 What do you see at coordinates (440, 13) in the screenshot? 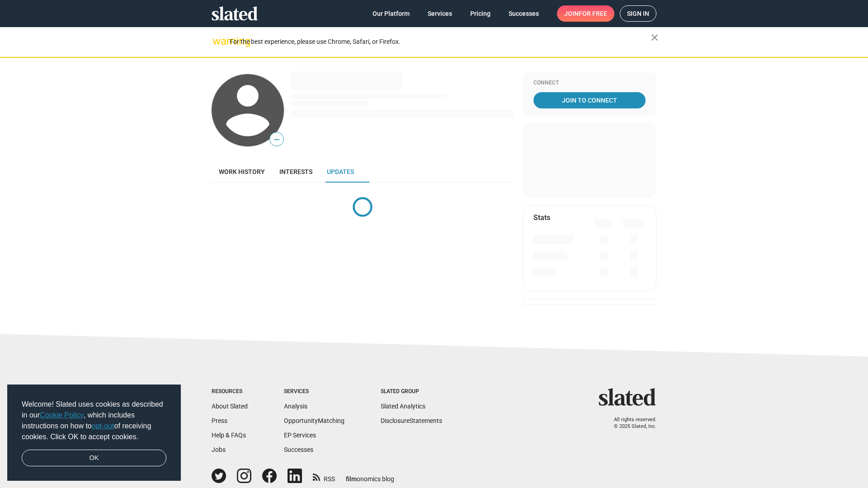
I see `a: Services` at bounding box center [440, 13].